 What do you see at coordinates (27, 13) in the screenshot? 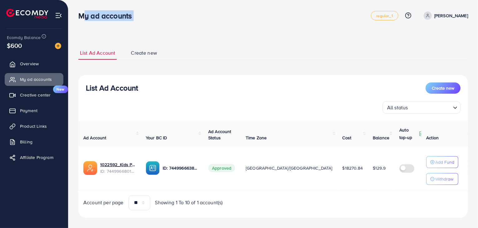
I see `img: logo` at bounding box center [27, 13].